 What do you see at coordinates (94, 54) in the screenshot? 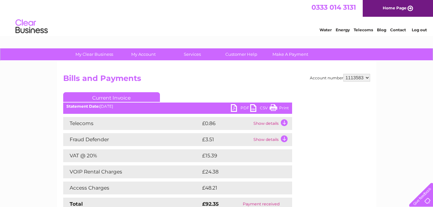
I see `a: My Clear Business` at bounding box center [94, 54].